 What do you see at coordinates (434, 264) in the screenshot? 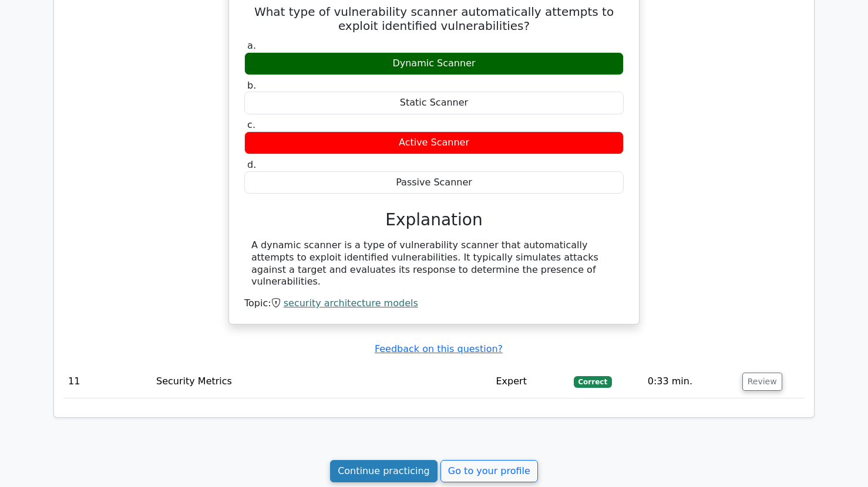
I see `div: A dynamic scanner is a type of vulnerability scanner that automatically attempts to exploit ident...` at bounding box center [434, 264].